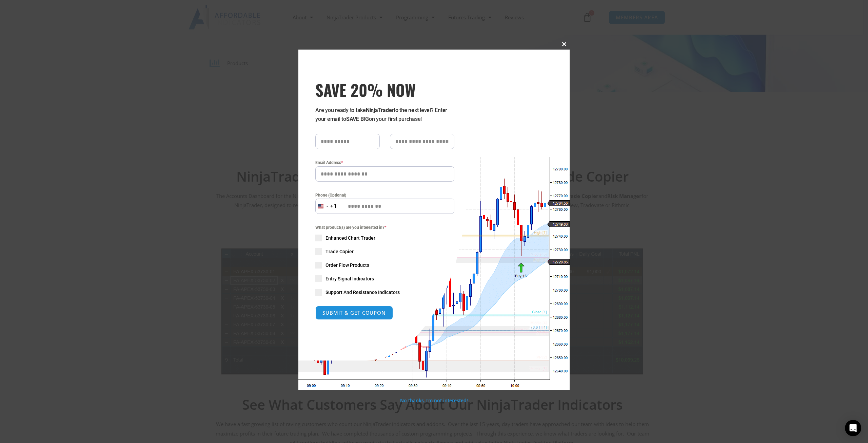  What do you see at coordinates (385, 195) in the screenshot?
I see `label: Phone (Optional)` at bounding box center [385, 195].